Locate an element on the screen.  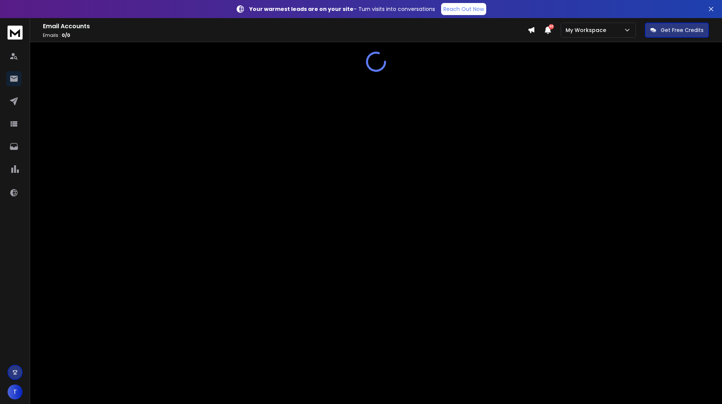
button: Get Free Credits is located at coordinates (677, 30).